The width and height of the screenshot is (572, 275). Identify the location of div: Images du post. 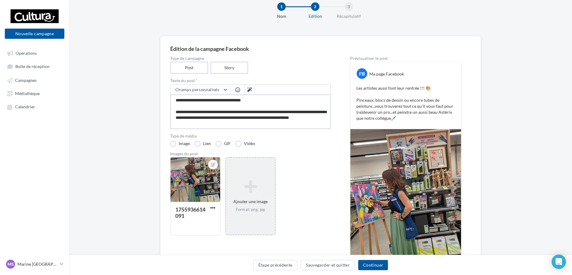
(251, 154).